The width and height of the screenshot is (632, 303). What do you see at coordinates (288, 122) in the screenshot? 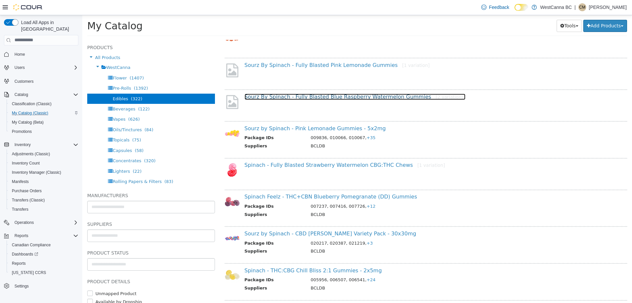
I see `span: +35` at bounding box center [288, 122].